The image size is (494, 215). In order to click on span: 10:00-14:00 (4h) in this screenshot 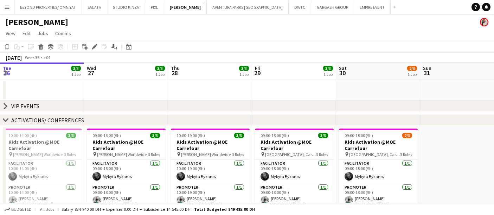, I will do `click(23, 135)`.